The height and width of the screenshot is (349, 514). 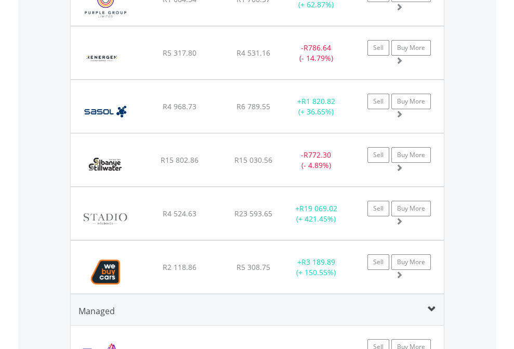 I want to click on span: R4 531.16, so click(x=253, y=52).